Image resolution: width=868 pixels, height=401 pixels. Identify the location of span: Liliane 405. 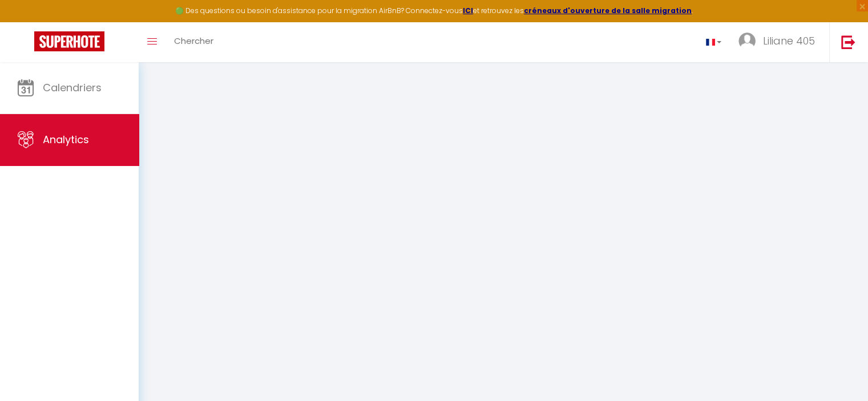
(788, 40).